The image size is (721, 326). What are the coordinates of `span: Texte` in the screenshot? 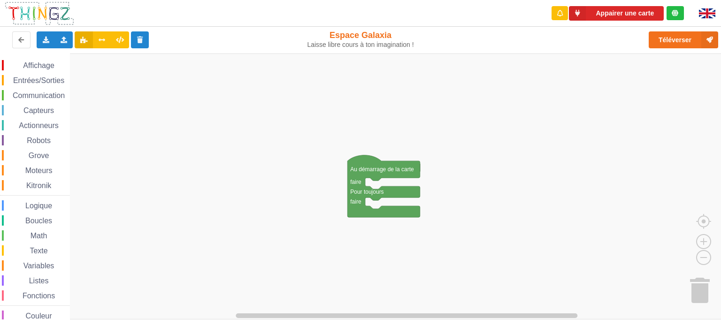 It's located at (39, 251).